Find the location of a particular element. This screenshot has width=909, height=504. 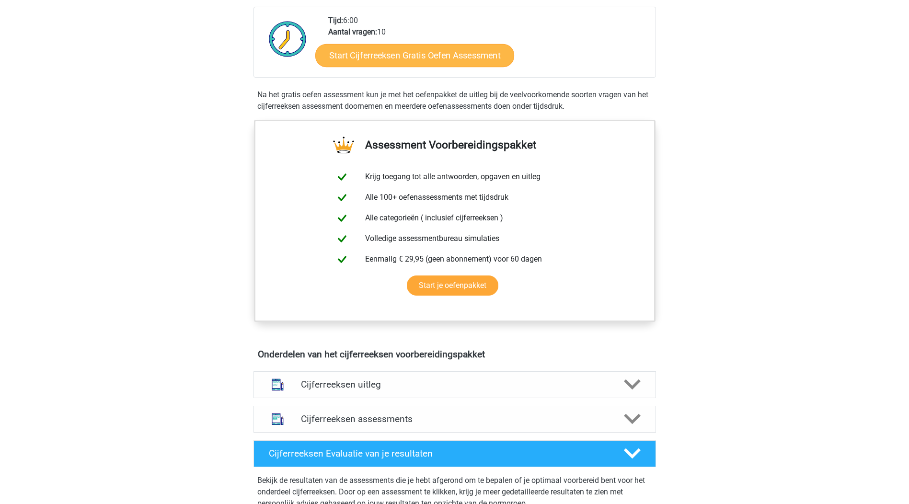

div: 6:00 10 is located at coordinates (488, 46).